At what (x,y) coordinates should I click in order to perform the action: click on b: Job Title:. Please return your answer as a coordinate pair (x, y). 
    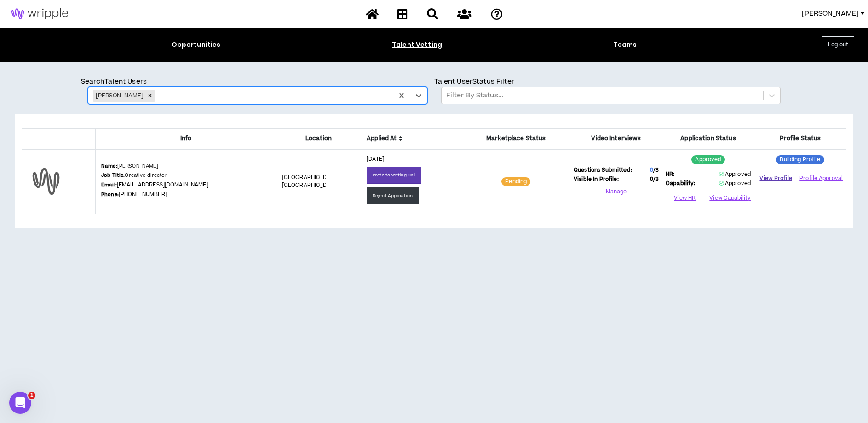
    Looking at the image, I should click on (113, 175).